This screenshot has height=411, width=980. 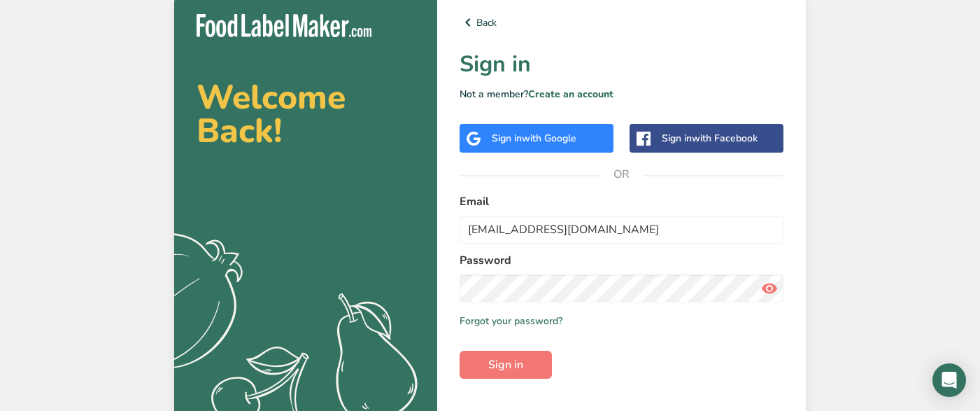 What do you see at coordinates (284, 25) in the screenshot?
I see `img: Food Label Maker` at bounding box center [284, 25].